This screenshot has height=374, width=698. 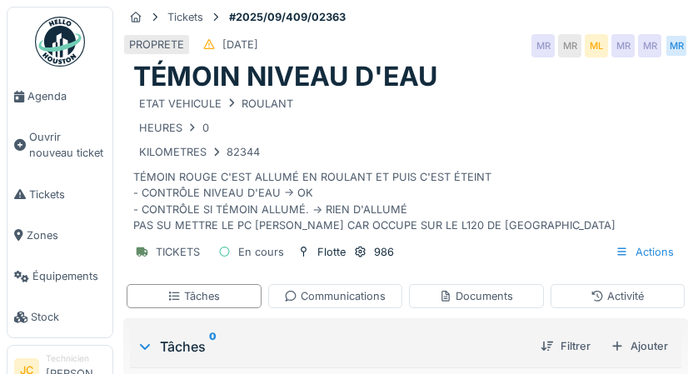 What do you see at coordinates (68, 145) in the screenshot?
I see `span: Ouvrir nouveau ticket` at bounding box center [68, 145].